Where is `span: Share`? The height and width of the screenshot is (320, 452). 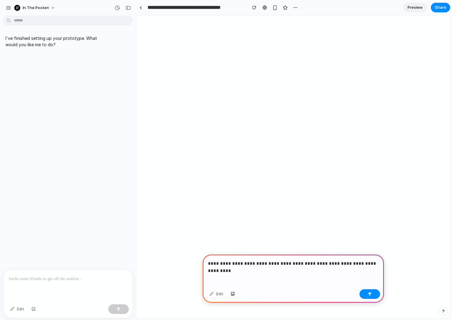
span: Share is located at coordinates (440, 8).